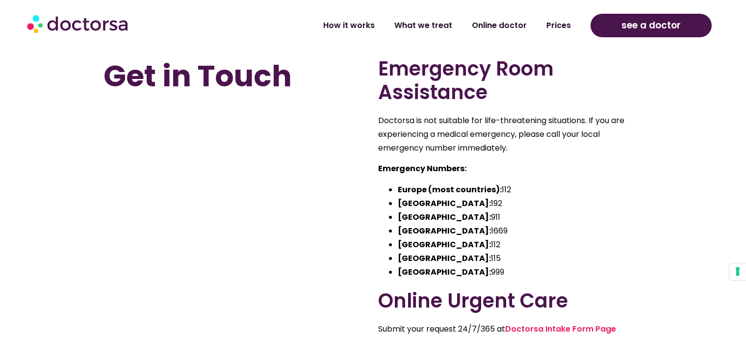 Image resolution: width=746 pixels, height=362 pixels. What do you see at coordinates (389, 26) in the screenshot?
I see `nav: Menu` at bounding box center [389, 26].